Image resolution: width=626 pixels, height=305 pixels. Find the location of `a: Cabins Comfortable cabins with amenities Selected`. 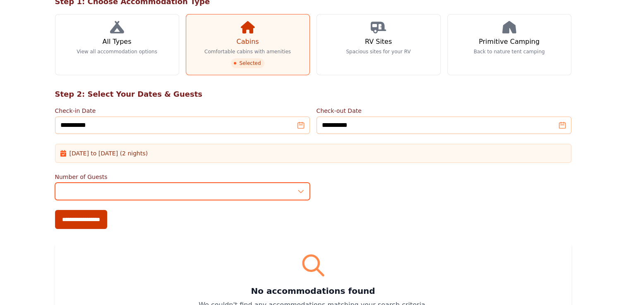

a: Cabins Comfortable cabins with amenities Selected is located at coordinates (248, 45).